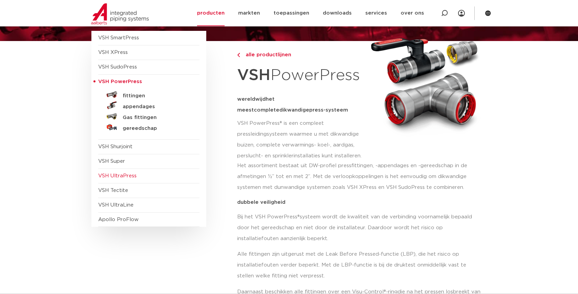  I want to click on a: fittingen, so click(149, 95).